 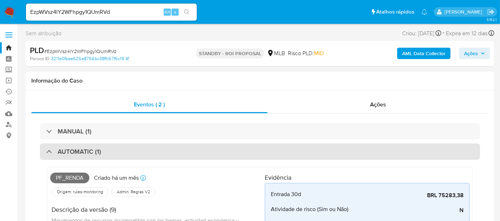 What do you see at coordinates (40, 59) in the screenshot?
I see `b: Person ID` at bounding box center [40, 59].